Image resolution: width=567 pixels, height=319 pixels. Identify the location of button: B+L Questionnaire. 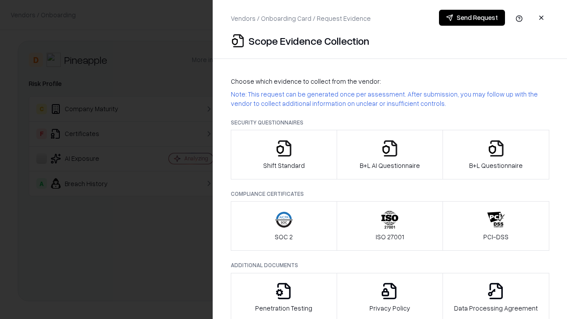
(496, 155).